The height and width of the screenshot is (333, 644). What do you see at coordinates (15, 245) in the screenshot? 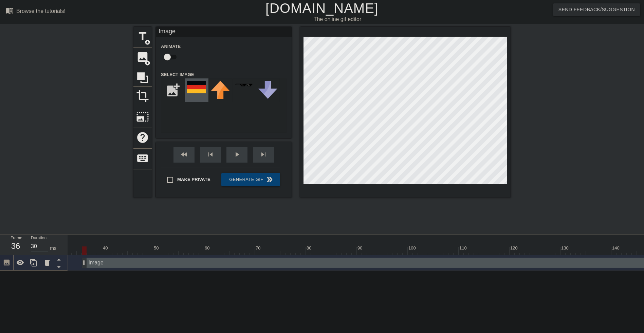
I see `div: Frame` at bounding box center [15, 245].